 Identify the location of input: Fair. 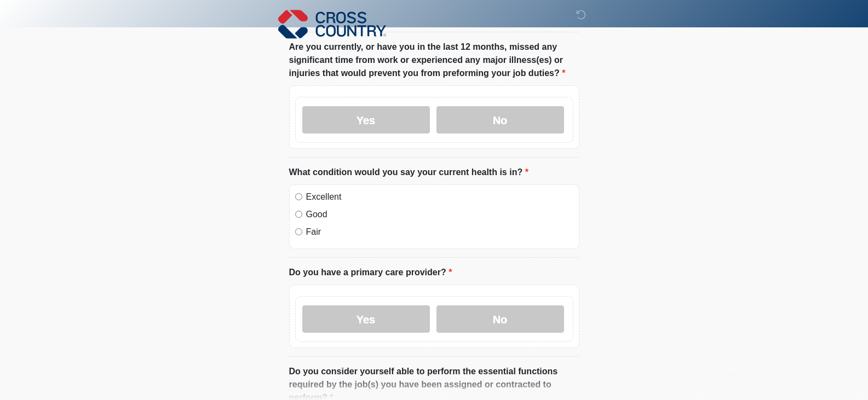
(298, 232).